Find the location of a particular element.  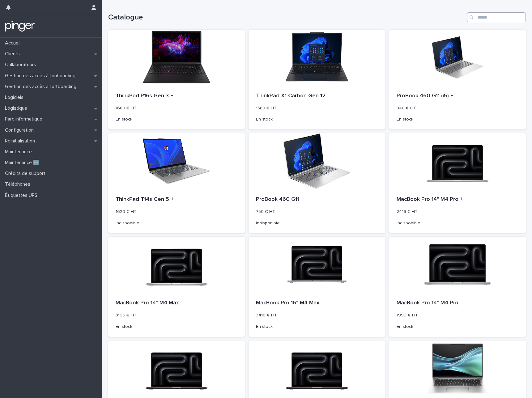

p: MacBook Pro 14" M4 Pro is located at coordinates (457, 304).